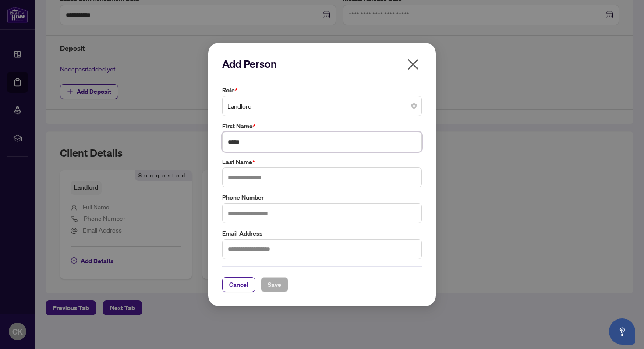  What do you see at coordinates (322, 64) in the screenshot?
I see `h2: Add Person` at bounding box center [322, 64].